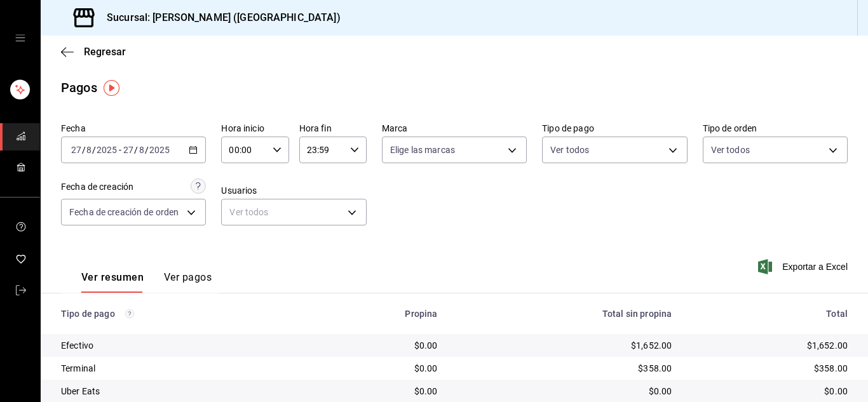 The width and height of the screenshot is (868, 402). I want to click on button: open drawer, so click(20, 38).